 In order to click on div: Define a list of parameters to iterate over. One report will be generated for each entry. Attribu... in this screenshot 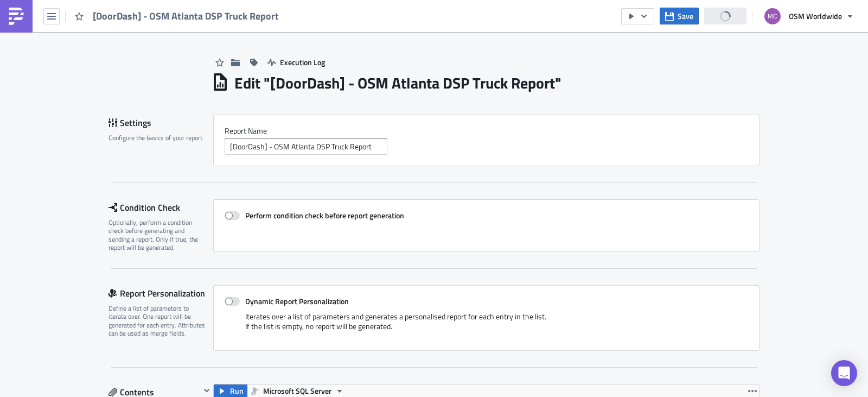, I will do `click(157, 321)`.